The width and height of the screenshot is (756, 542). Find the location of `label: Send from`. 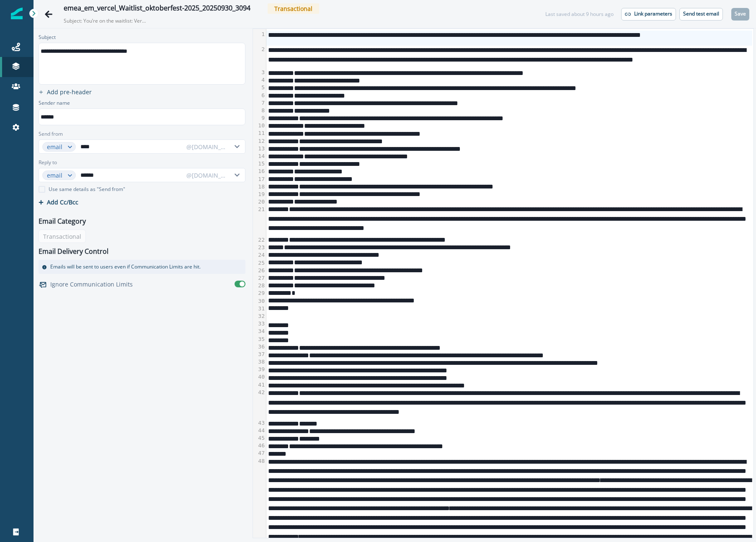

label: Send from is located at coordinates (51, 134).